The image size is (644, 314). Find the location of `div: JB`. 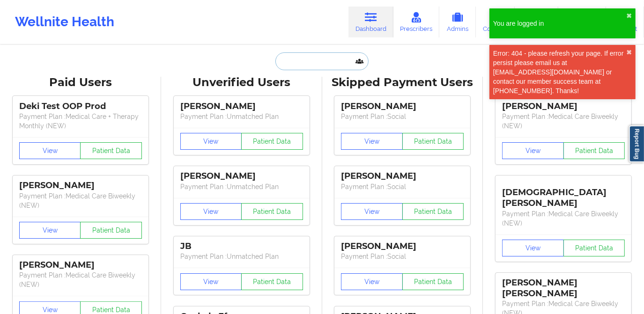

div: JB is located at coordinates (242, 246).